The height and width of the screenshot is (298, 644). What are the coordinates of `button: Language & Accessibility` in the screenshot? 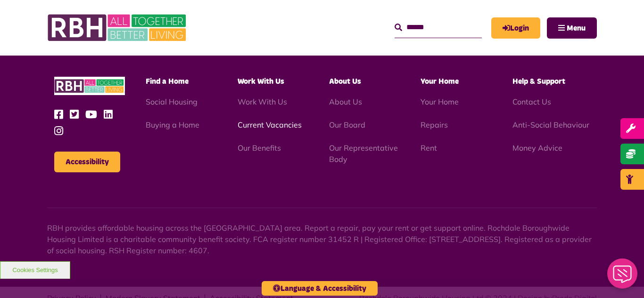 It's located at (319, 288).